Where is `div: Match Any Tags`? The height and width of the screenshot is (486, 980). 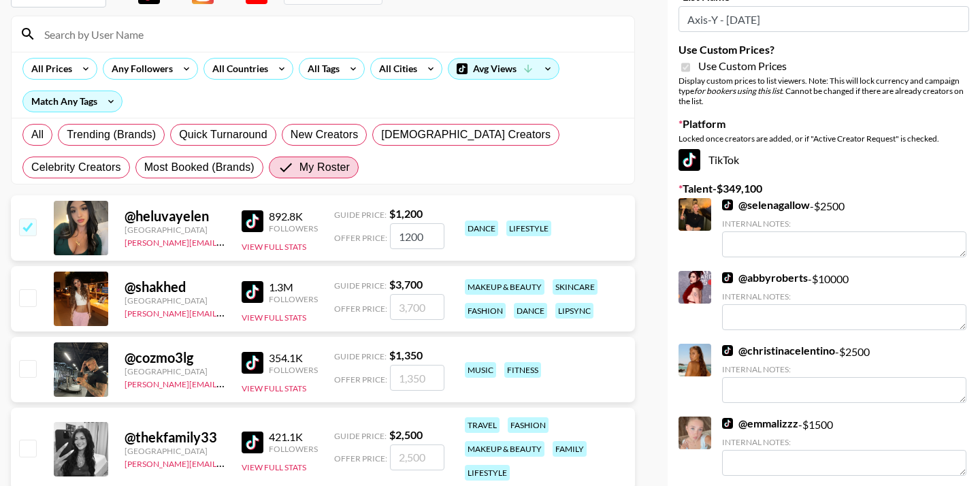 div: Match Any Tags is located at coordinates (72, 102).